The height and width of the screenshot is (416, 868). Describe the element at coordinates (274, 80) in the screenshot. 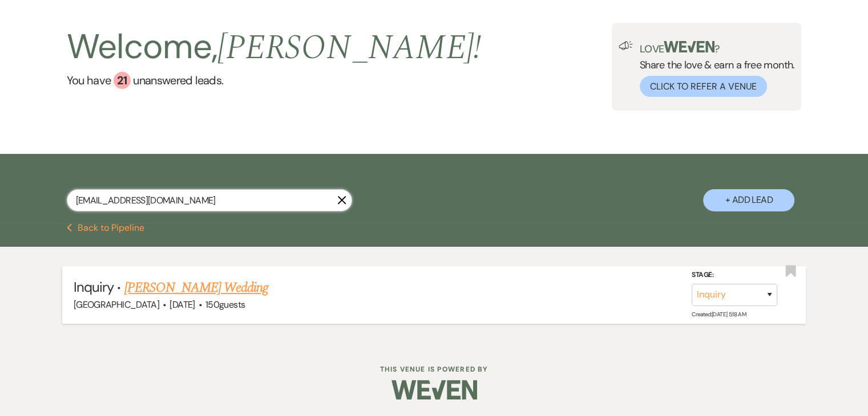

I see `a: You have 21 unanswered leads.` at that location.